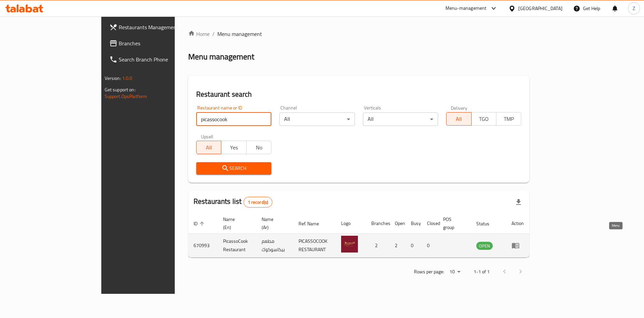  I want to click on th: Closed, so click(430, 223).